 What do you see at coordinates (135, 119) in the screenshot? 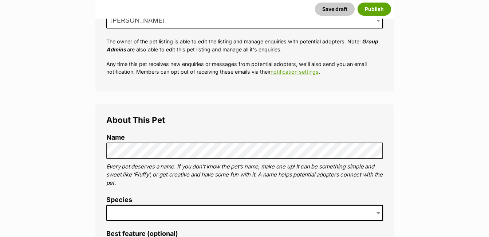
I see `span: About This Pet` at bounding box center [135, 119].